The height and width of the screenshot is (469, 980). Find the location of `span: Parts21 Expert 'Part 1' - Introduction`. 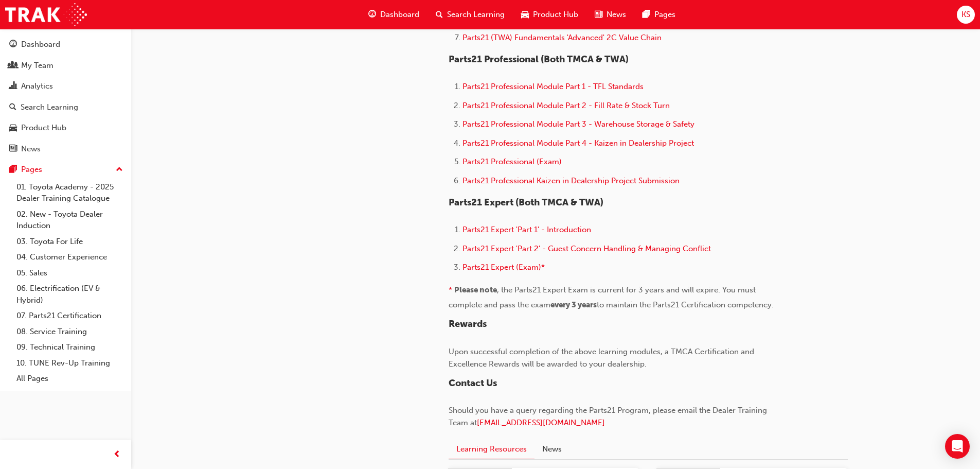

span: Parts21 Expert 'Part 1' - Introduction is located at coordinates (527, 230).